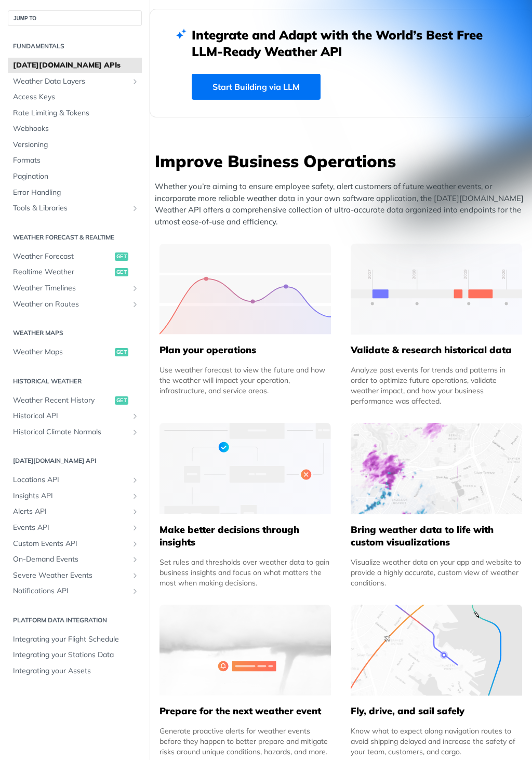  What do you see at coordinates (75, 113) in the screenshot?
I see `a: Rate Limiting & Tokens` at bounding box center [75, 113].